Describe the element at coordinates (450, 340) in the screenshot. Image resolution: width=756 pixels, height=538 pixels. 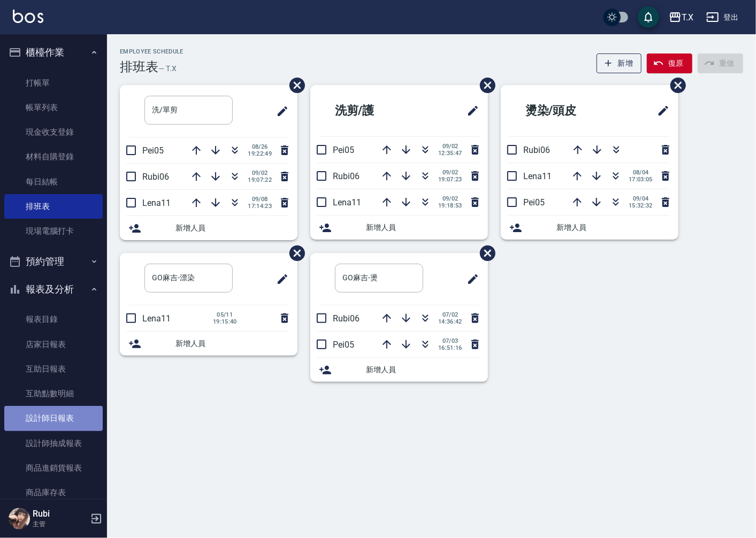
I see `span: 07/03` at that location.